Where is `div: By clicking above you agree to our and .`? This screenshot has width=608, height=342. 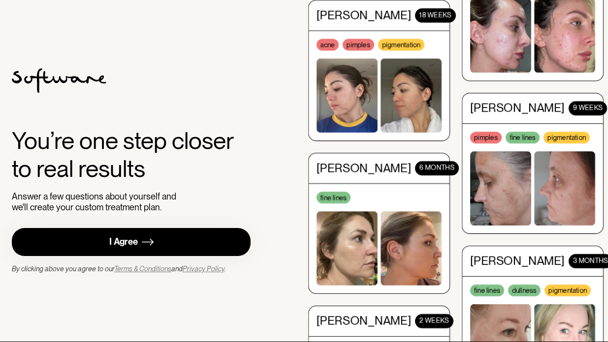
div: By clicking above you agree to our and . is located at coordinates (119, 269).